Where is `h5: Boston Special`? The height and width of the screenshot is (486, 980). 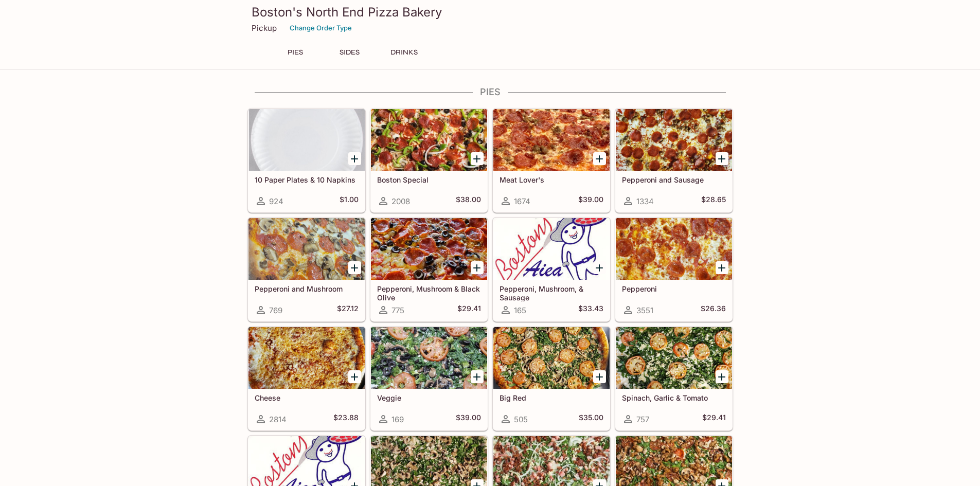 h5: Boston Special is located at coordinates (429, 180).